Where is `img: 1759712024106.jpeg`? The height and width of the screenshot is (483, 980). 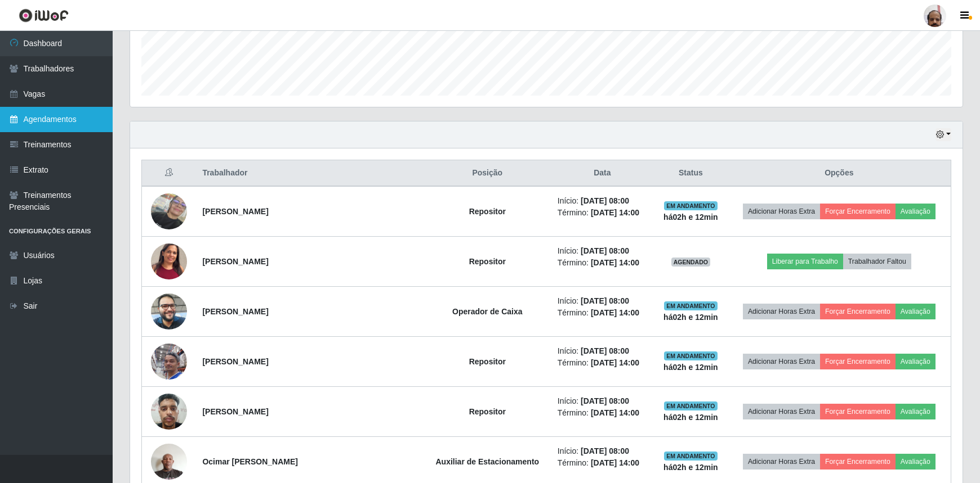
img: 1759712024106.jpeg is located at coordinates (169, 262).